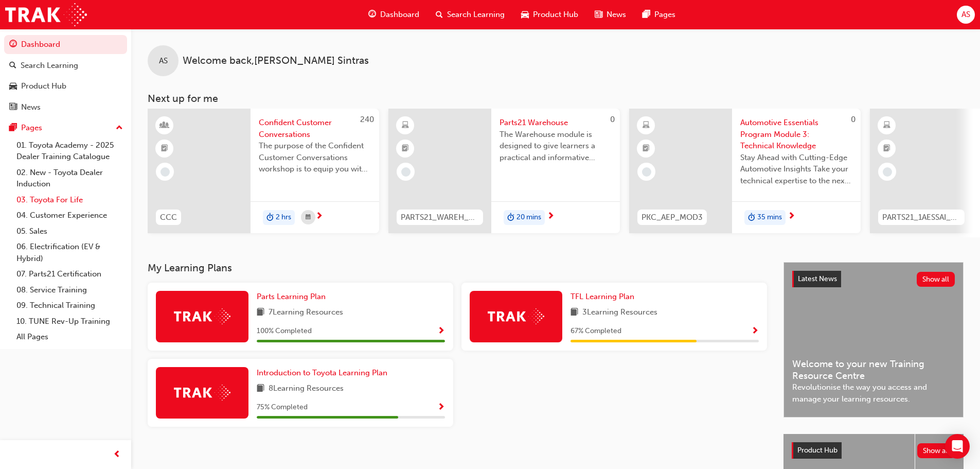 The image size is (980, 469). I want to click on a: 0PARTS21_WAREH_N1021_ELParts21 WarehouseThe Warehouse module is designed to give learners a pract..., so click(504, 171).